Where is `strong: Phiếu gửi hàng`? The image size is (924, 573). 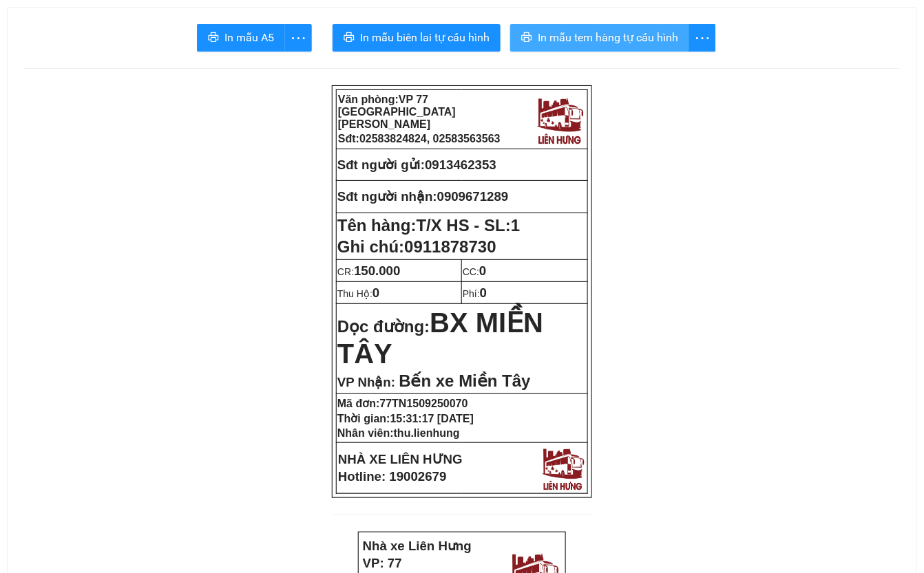 strong: Phiếu gửi hàng is located at coordinates (103, 96).